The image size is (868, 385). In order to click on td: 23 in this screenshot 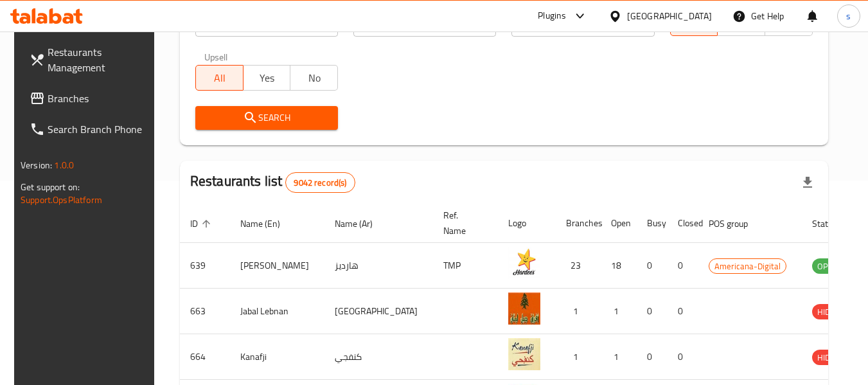, I will do `click(578, 266)`.